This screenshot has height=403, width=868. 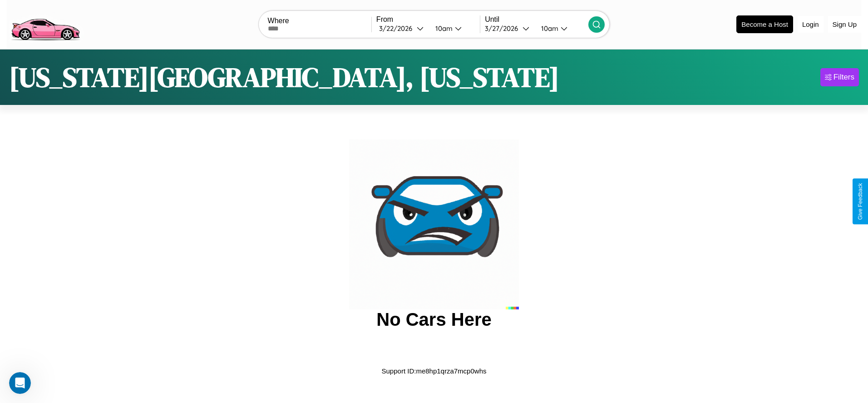 What do you see at coordinates (503, 28) in the screenshot?
I see `div: 3 / 27 / 2026` at bounding box center [503, 28].